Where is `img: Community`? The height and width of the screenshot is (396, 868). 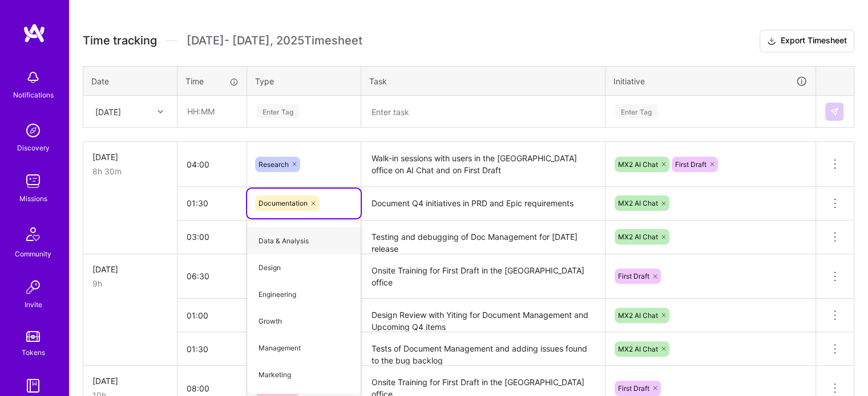
img: Community is located at coordinates (33, 234).